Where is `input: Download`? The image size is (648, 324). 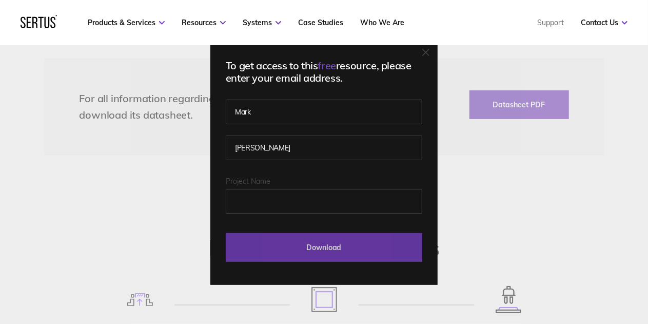
input: Download is located at coordinates (324, 247).